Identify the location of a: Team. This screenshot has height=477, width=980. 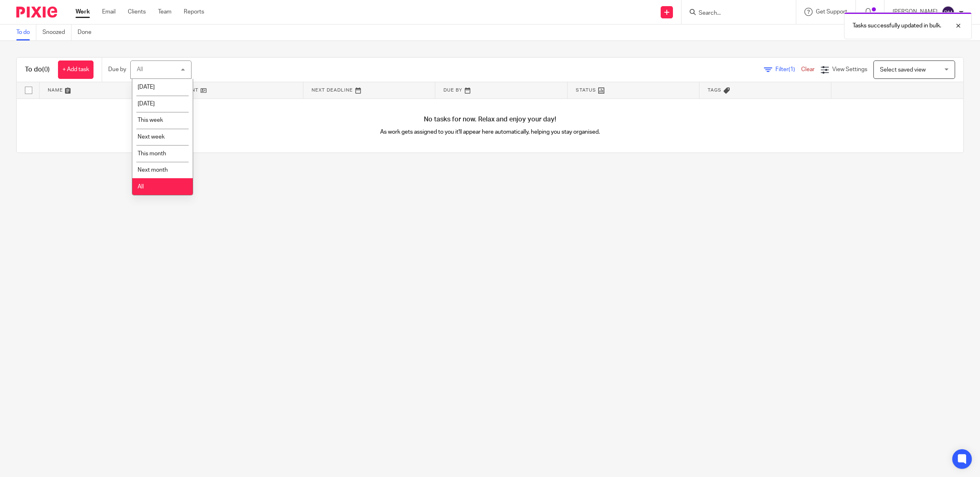
(165, 12).